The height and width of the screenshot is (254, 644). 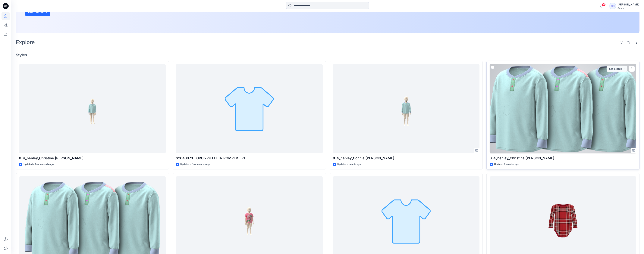 What do you see at coordinates (249, 109) in the screenshot?
I see `a: S2643073 - GRG 2PK FLTTR ROMPER - R1` at bounding box center [249, 109].